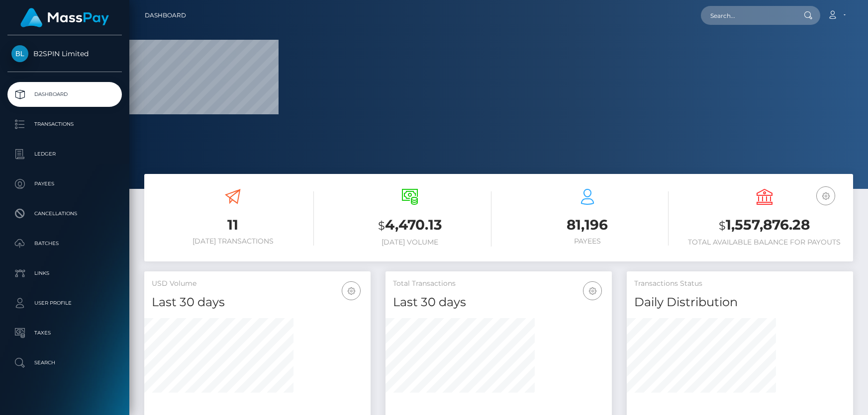 This screenshot has height=415, width=868. What do you see at coordinates (65, 303) in the screenshot?
I see `a: User Profile` at bounding box center [65, 303].